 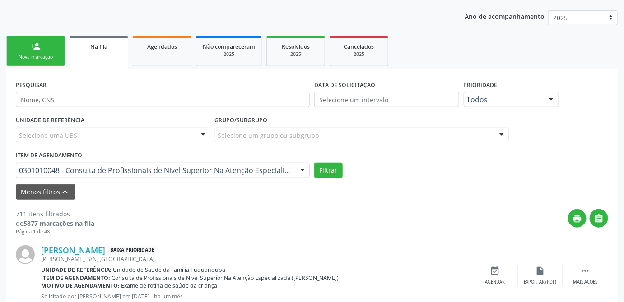 What do you see at coordinates (36, 46) in the screenshot?
I see `div: person_add` at bounding box center [36, 46].